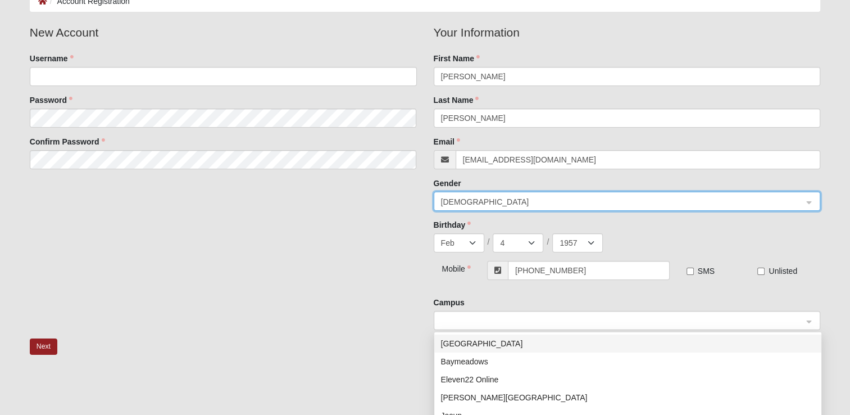 Image resolution: width=850 pixels, height=415 pixels. Describe the element at coordinates (450, 268) in the screenshot. I see `div: Mobile` at that location.